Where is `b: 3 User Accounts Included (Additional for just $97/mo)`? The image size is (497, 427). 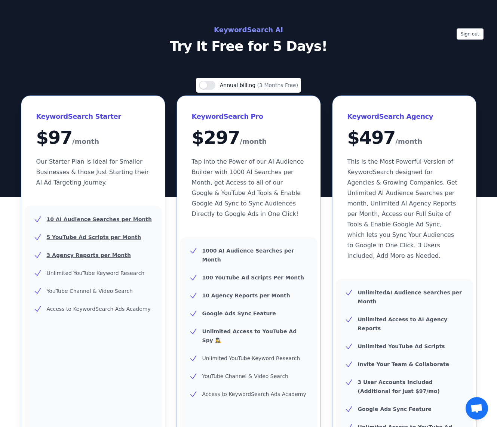
b: 3 User Accounts Included (Additional for just $97/mo) is located at coordinates (398, 387).